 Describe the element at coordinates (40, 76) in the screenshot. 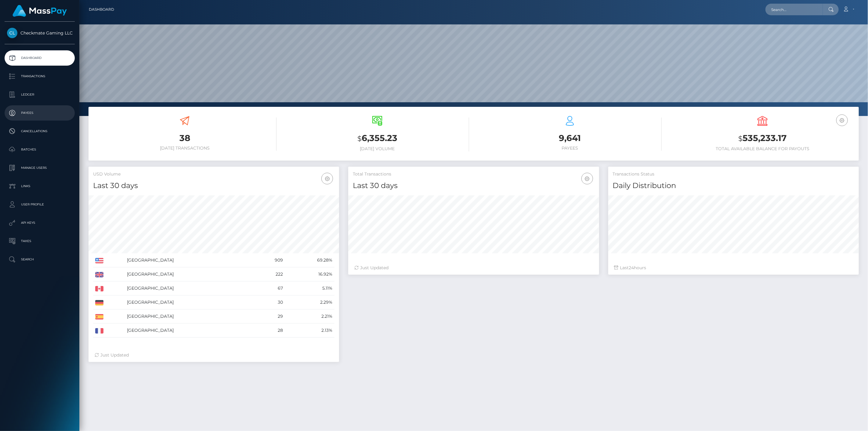

I see `p: Transactions` at that location.